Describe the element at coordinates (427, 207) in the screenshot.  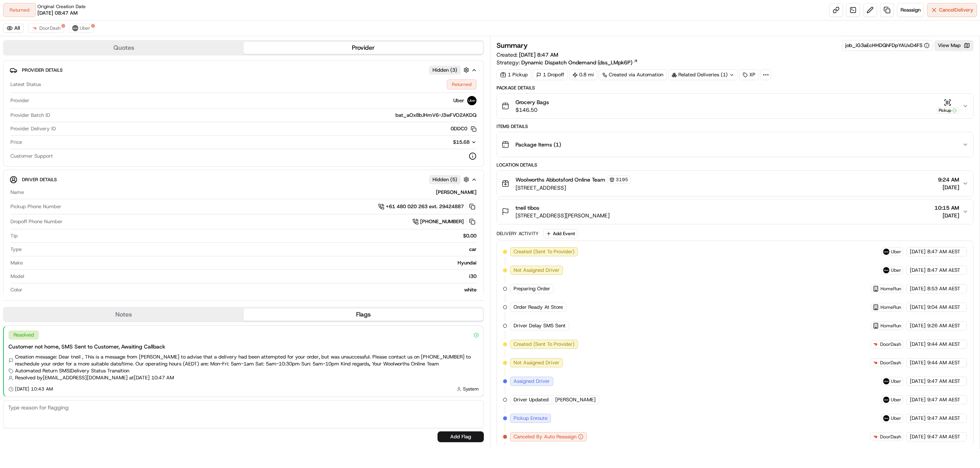
I see `a: +61 480 020 263 ext. 29424887` at that location.